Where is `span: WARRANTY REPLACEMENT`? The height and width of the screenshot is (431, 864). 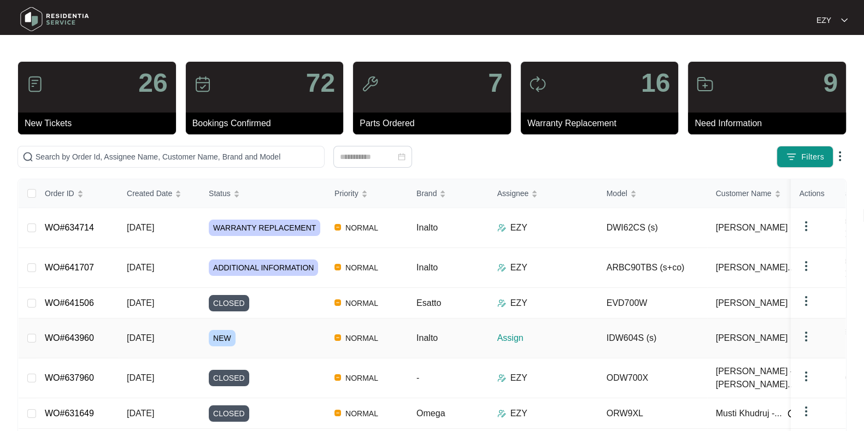 span: WARRANTY REPLACEMENT is located at coordinates (265, 228).